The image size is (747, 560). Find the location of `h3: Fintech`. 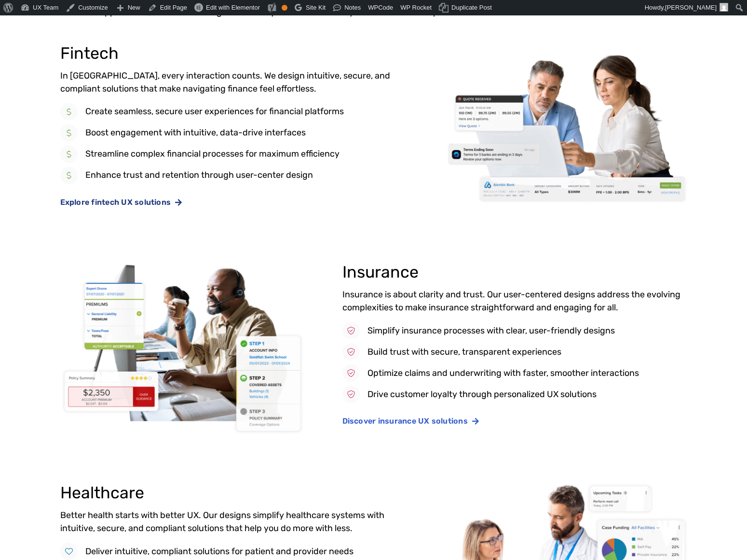

h3: Fintech is located at coordinates (232, 54).